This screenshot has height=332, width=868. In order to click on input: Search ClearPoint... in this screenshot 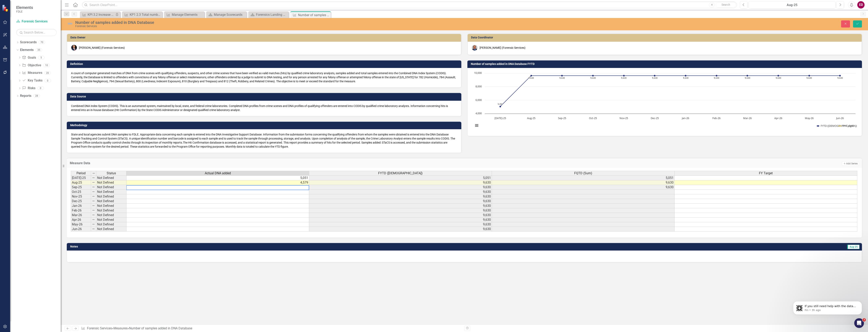, I will do `click(409, 5)`.